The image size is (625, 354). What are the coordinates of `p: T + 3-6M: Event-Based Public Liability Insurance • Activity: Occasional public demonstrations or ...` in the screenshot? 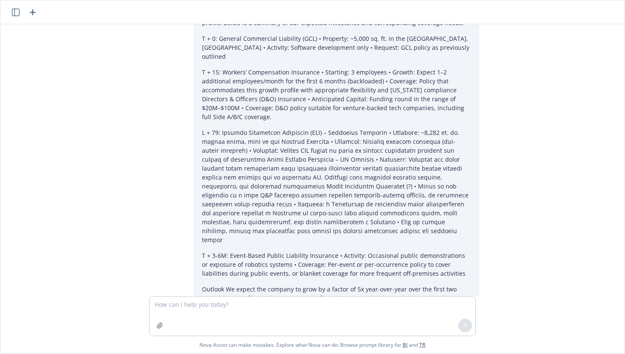 It's located at (336, 264).